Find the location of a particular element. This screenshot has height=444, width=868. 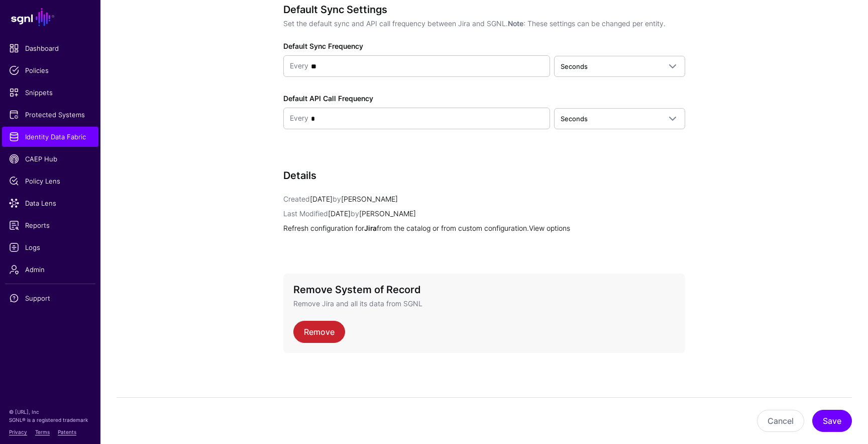

button: Save is located at coordinates (832, 421).